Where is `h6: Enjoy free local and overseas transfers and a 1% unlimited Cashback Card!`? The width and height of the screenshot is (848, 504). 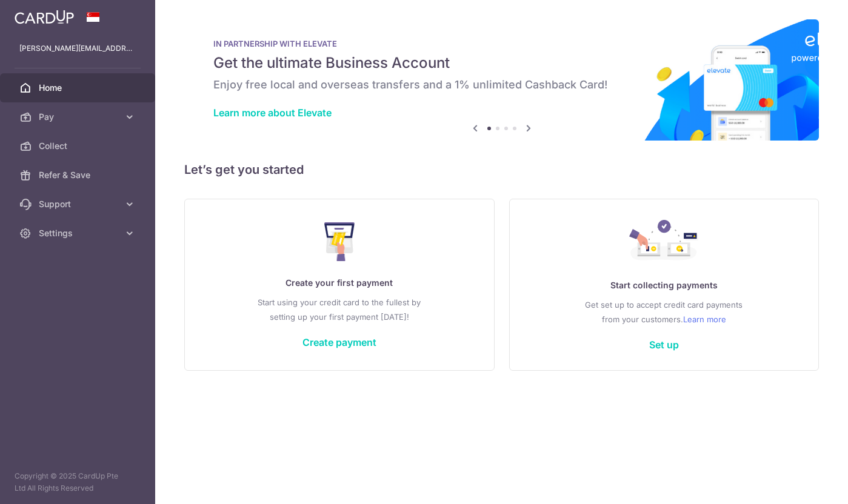 h6: Enjoy free local and overseas transfers and a 1% unlimited Cashback Card! is located at coordinates (501, 85).